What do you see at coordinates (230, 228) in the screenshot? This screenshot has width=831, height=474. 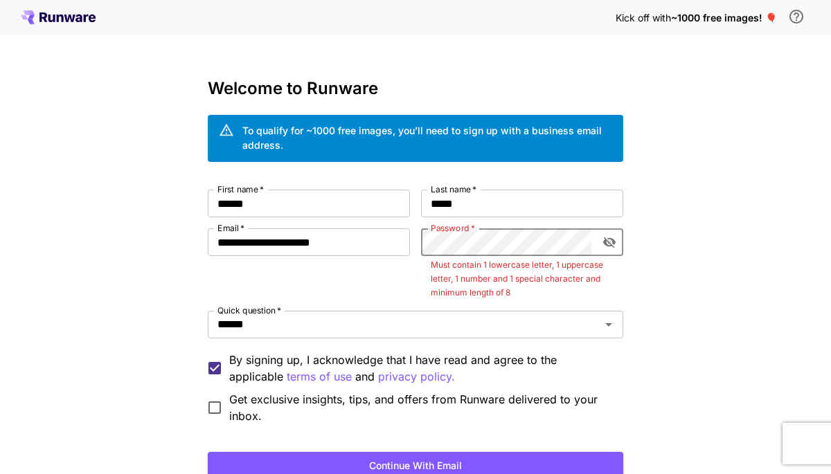 I see `label: Email` at bounding box center [230, 228].